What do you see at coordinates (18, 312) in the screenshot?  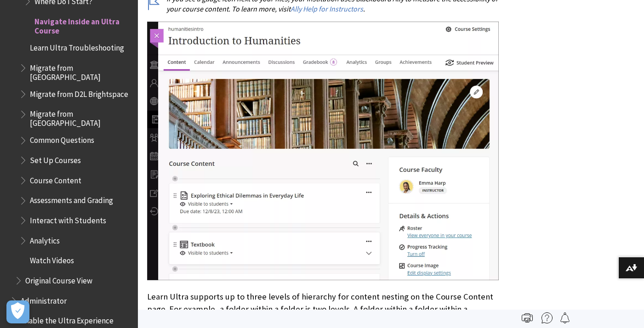 I see `button: Open Preferences` at bounding box center [18, 312].